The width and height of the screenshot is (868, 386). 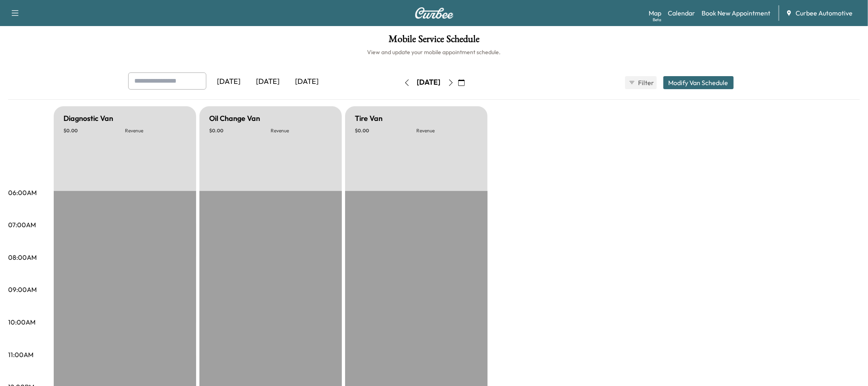 I want to click on h1: Mobile Service Schedule, so click(x=434, y=41).